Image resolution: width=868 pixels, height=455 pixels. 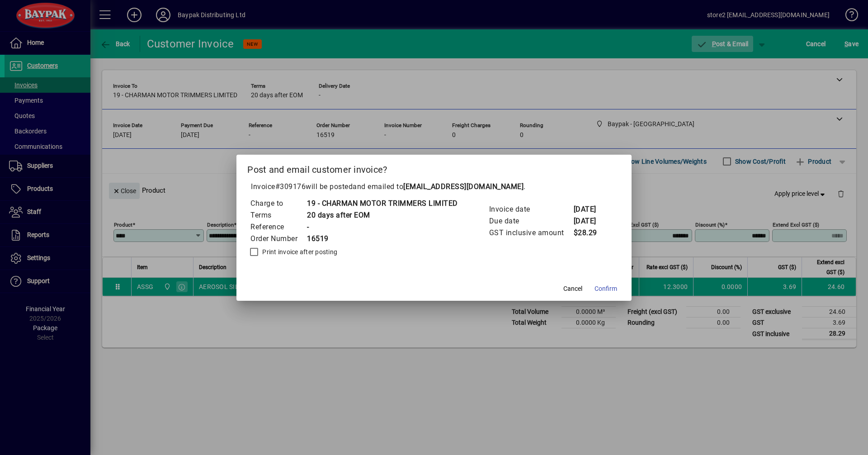 I want to click on label: Print invoice after posting, so click(x=299, y=252).